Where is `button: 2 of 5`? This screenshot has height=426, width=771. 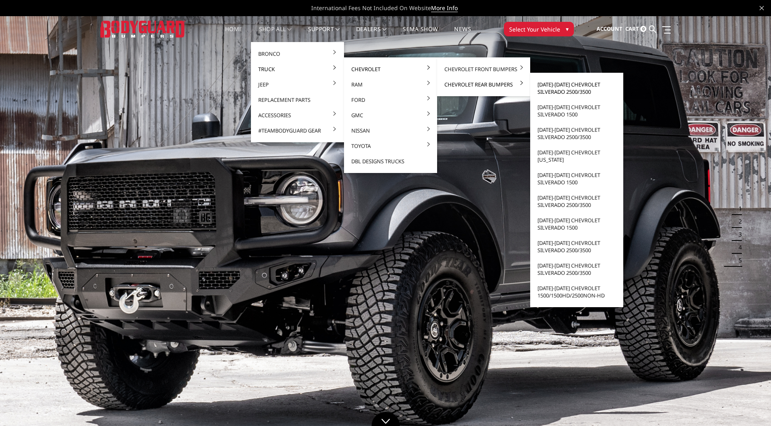
button: 2 of 5 is located at coordinates (737, 222).